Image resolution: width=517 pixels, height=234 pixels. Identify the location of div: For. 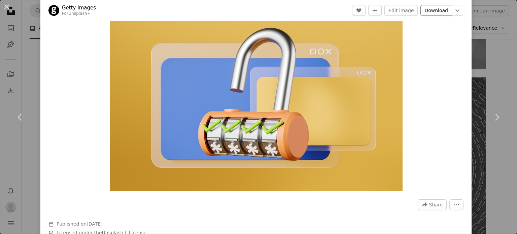
(79, 14).